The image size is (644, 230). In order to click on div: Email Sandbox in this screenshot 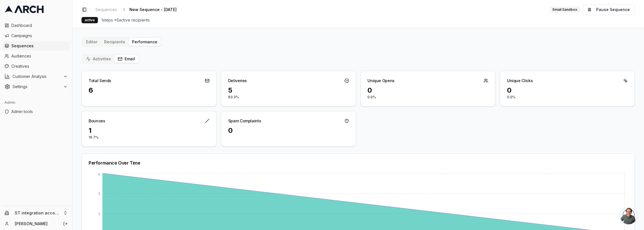, I will do `click(565, 9)`.